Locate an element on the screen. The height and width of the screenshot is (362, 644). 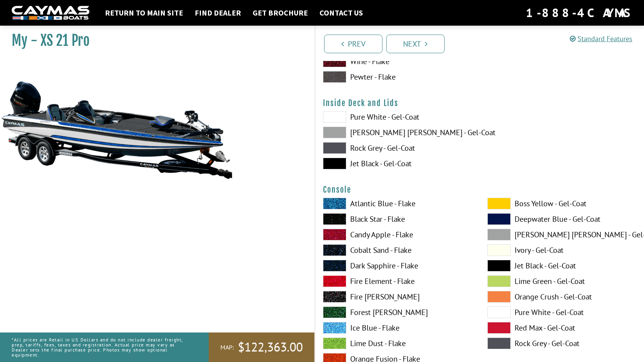
span: $122,363.00 is located at coordinates (270, 347).